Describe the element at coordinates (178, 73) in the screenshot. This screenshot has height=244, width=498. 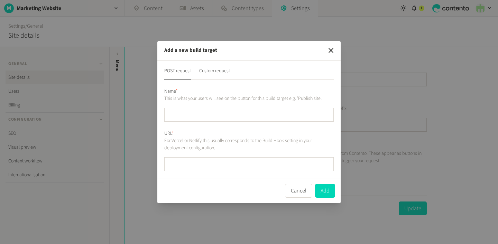
I see `button: POST request` at that location.